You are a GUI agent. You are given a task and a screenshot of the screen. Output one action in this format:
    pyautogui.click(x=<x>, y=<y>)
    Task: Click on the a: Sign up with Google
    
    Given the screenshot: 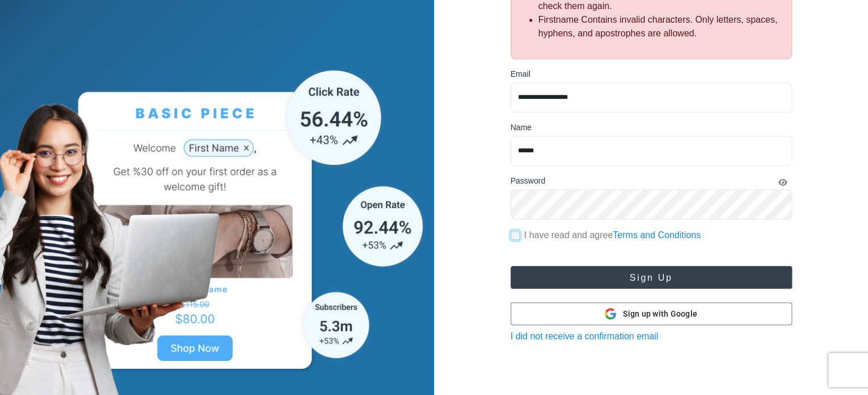 What is the action you would take?
    pyautogui.click(x=651, y=314)
    